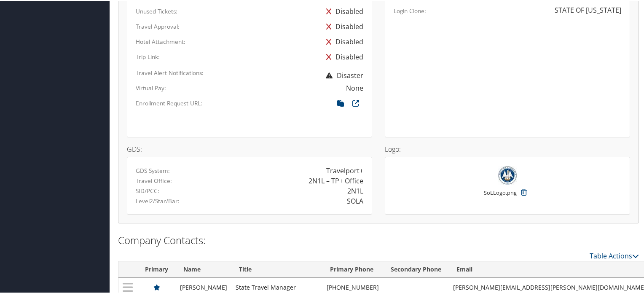  What do you see at coordinates (342, 75) in the screenshot?
I see `span: Disaster` at bounding box center [342, 75].